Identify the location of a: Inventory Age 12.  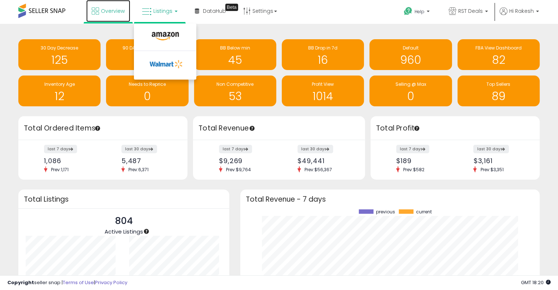
(59, 91).